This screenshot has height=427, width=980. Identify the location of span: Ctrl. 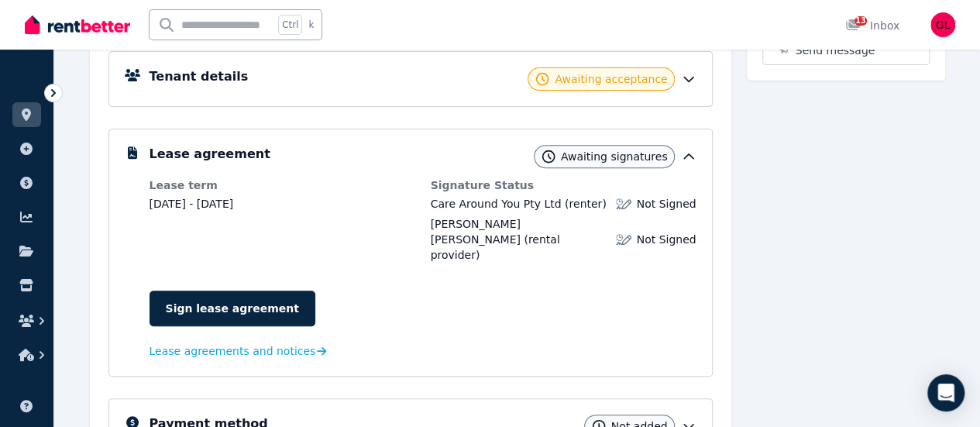
(290, 25).